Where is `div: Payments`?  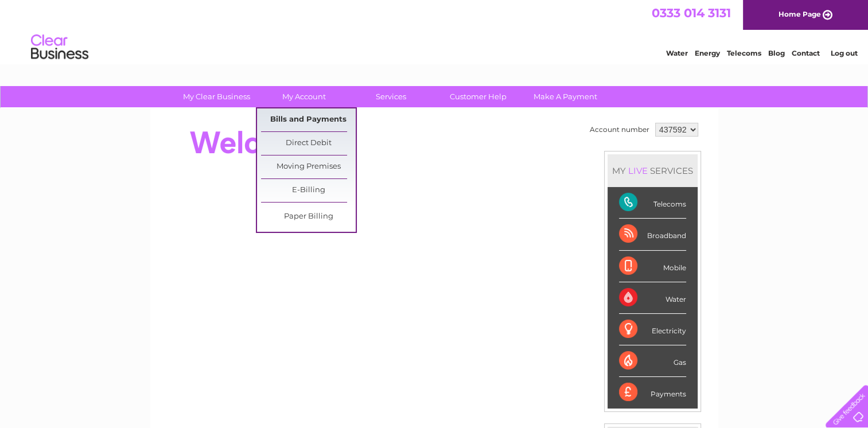
div: Payments is located at coordinates (652, 392).